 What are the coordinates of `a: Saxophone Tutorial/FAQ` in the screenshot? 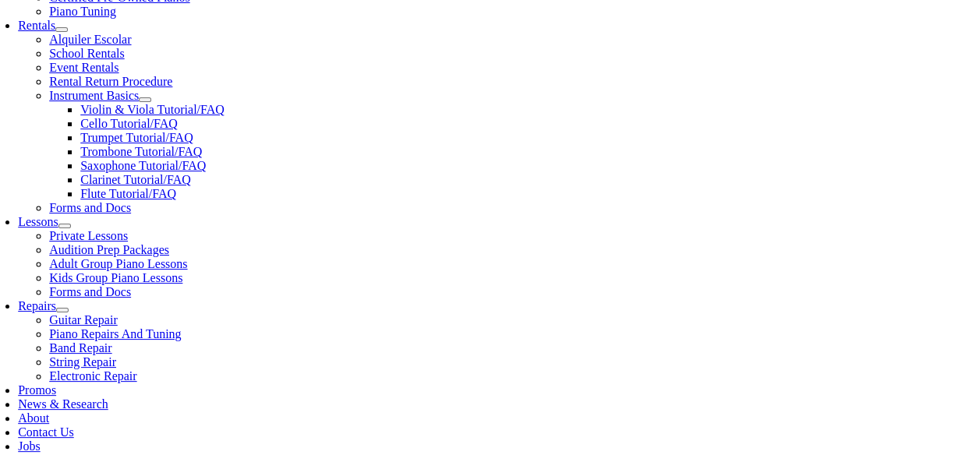 It's located at (142, 166).